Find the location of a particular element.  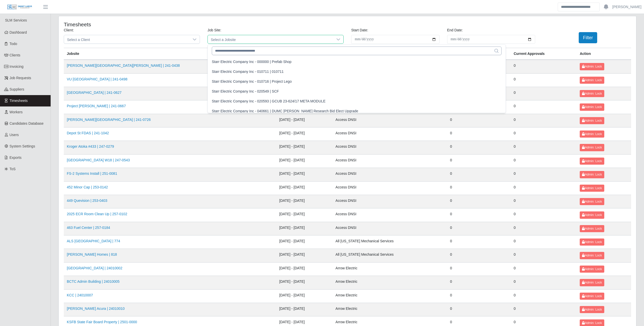

li: GCUB 23-624/17 META MODULE is located at coordinates (356, 101).